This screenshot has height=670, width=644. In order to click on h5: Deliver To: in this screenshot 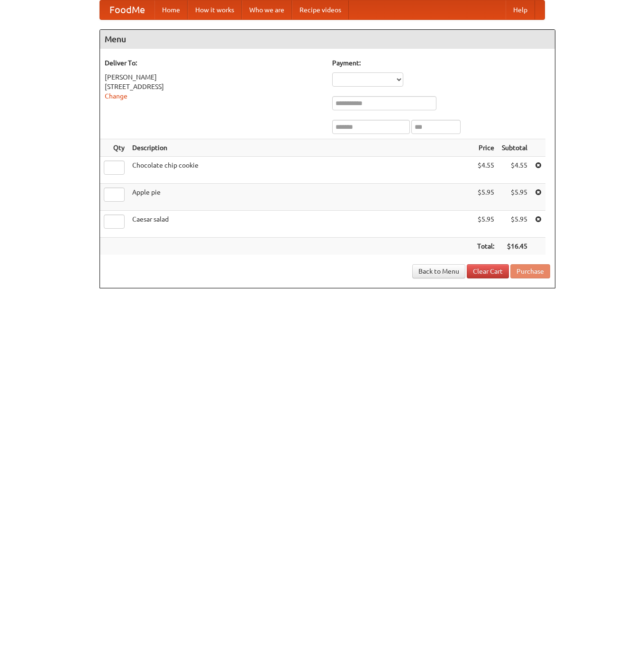, I will do `click(214, 63)`.